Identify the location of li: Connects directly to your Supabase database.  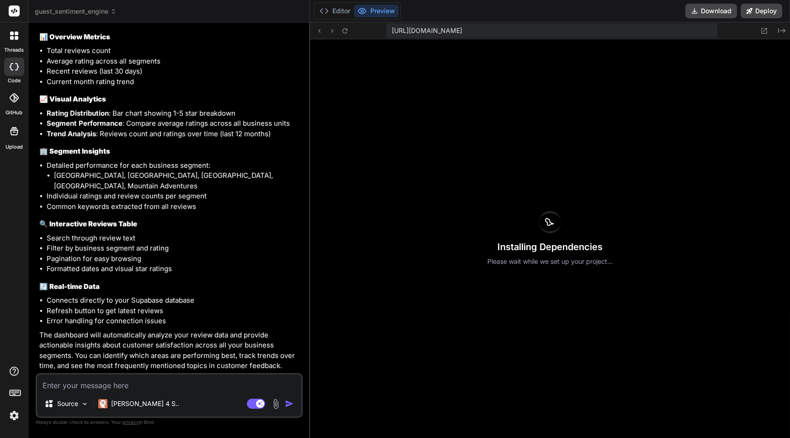
(174, 300).